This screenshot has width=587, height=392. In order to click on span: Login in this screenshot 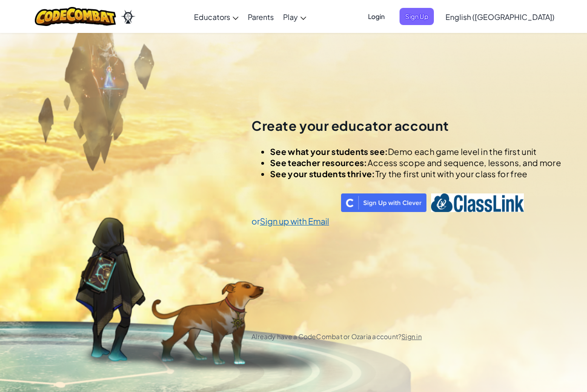, I will do `click(376, 16)`.